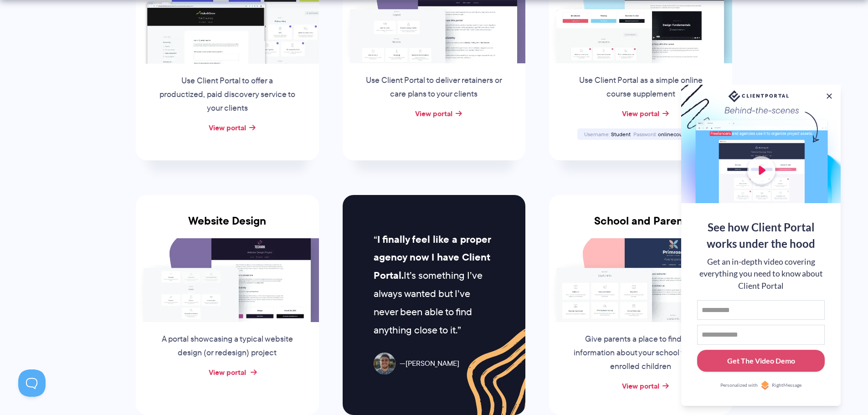  What do you see at coordinates (434, 87) in the screenshot?
I see `p: Use Client Portal to deliver retainers or care plans to your clients` at bounding box center [434, 87].